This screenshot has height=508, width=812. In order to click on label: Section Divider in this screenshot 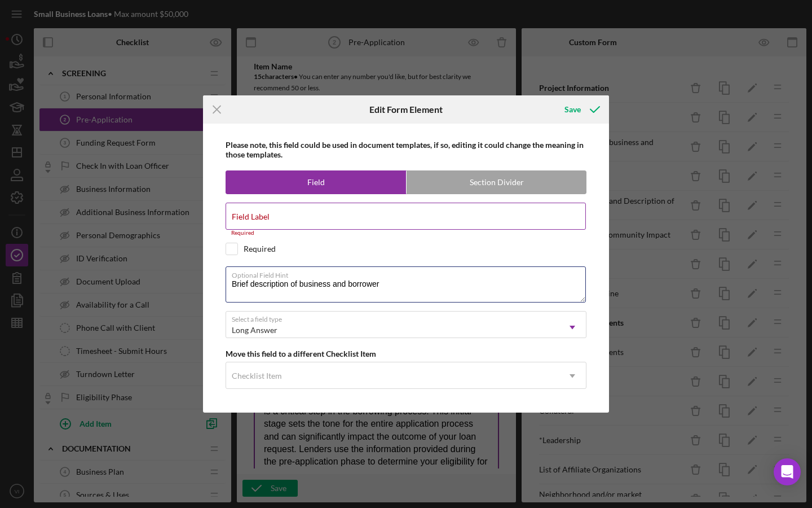, I will do `click(496, 182)`.